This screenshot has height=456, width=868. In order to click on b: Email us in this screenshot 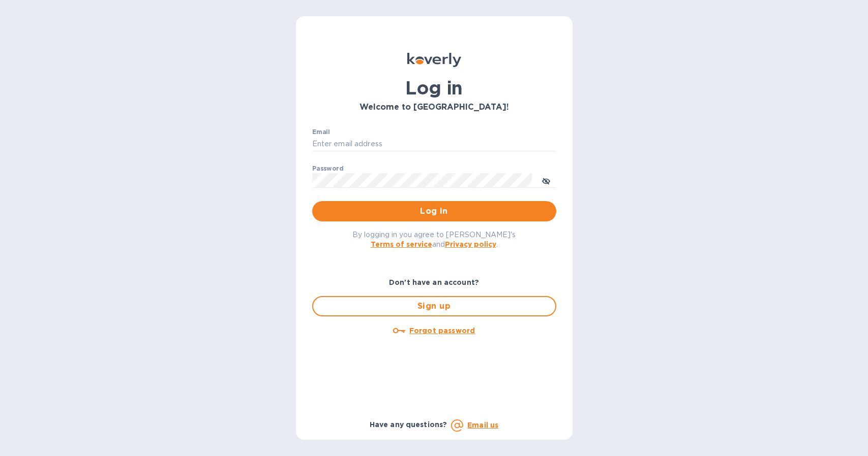, I will do `click(482, 425)`.